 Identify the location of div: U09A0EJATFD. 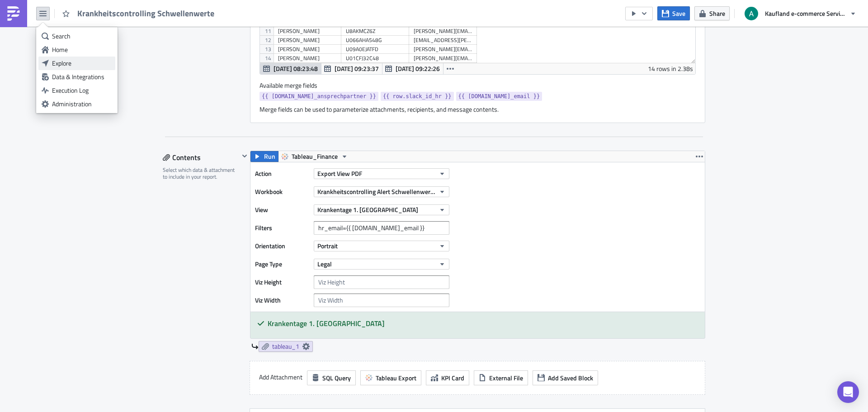
(375, 49).